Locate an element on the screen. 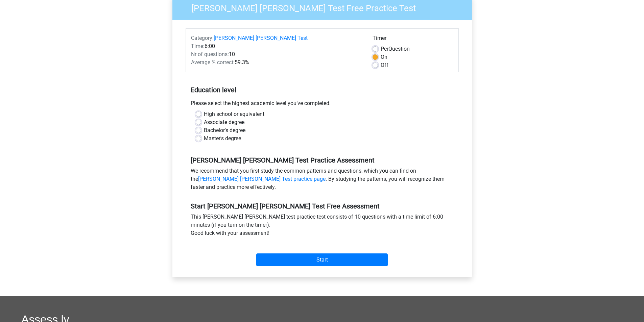 The image size is (644, 322). label: On is located at coordinates (384, 57).